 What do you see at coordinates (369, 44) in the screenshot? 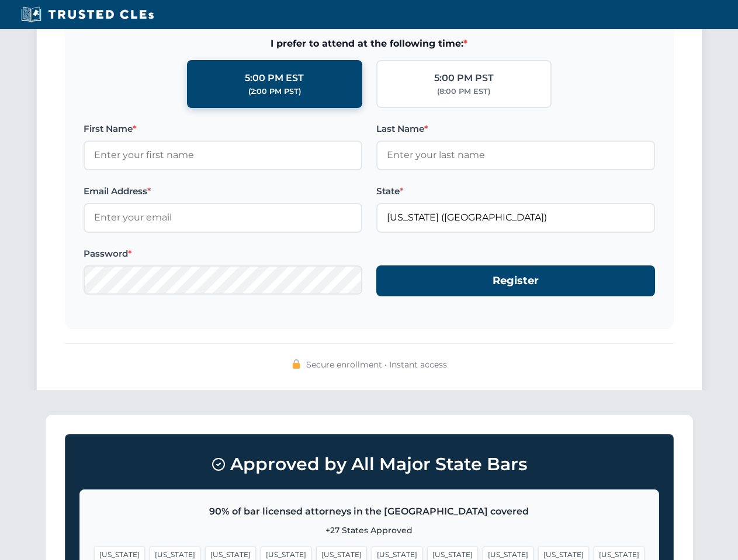
I see `span: I prefer to attend at the following time:` at bounding box center [369, 44].